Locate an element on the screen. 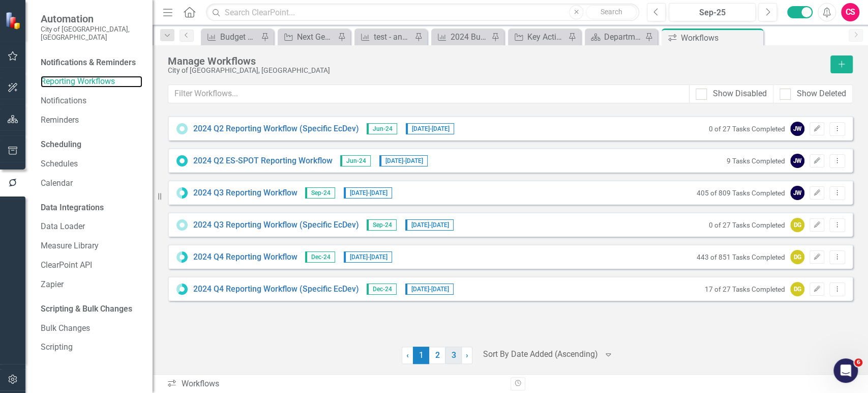 The image size is (868, 393). span: 6 is located at coordinates (858, 362).